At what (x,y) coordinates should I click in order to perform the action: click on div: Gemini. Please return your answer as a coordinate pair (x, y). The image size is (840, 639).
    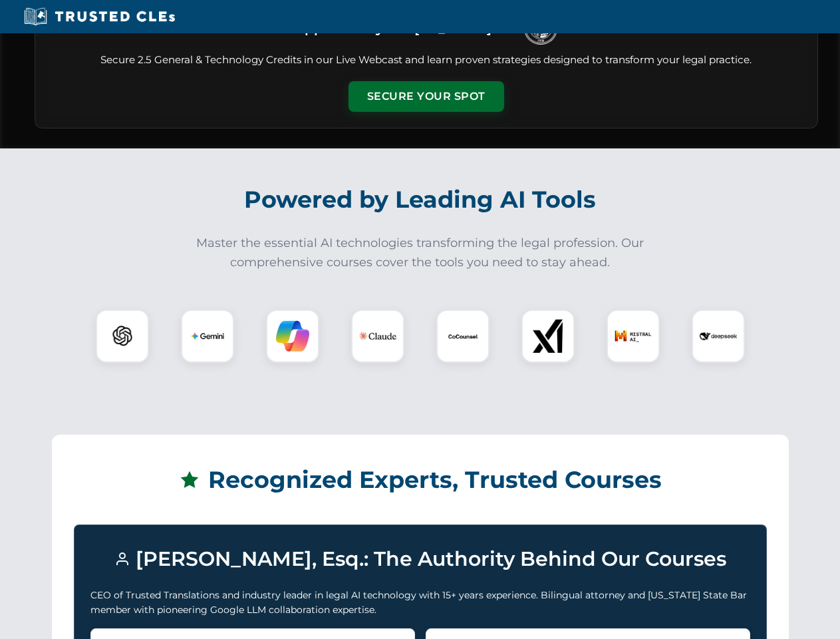
    Looking at the image, I should click on (208, 336).